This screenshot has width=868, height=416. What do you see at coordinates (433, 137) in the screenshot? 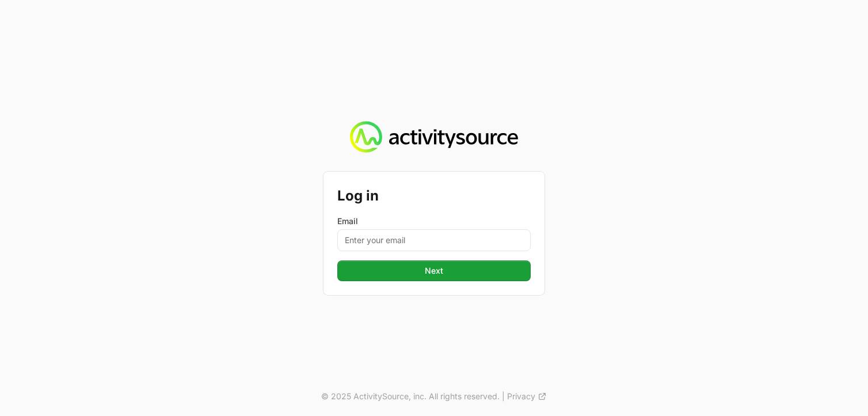
I see `img: Activity Source` at bounding box center [433, 137].